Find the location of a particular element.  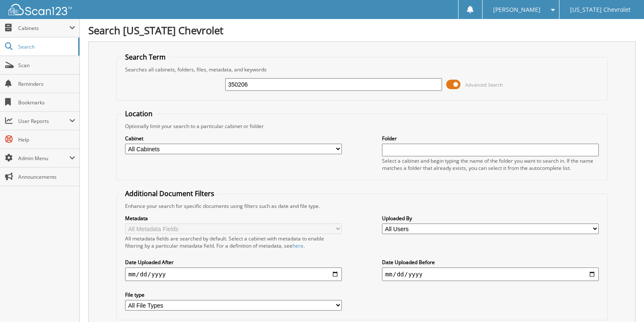

label: Date Uploaded Before is located at coordinates (491, 262).